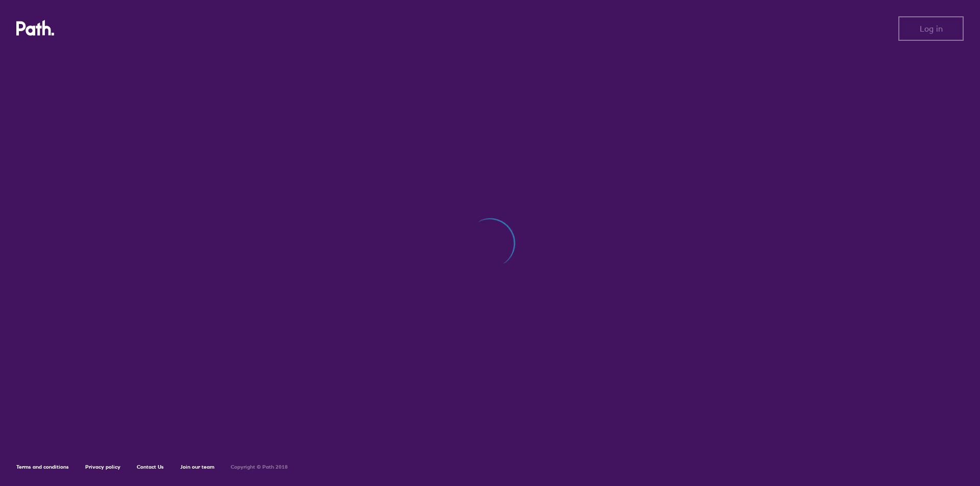 The height and width of the screenshot is (486, 980). Describe the element at coordinates (259, 467) in the screenshot. I see `h6: Copyright © Path 2018` at that location.